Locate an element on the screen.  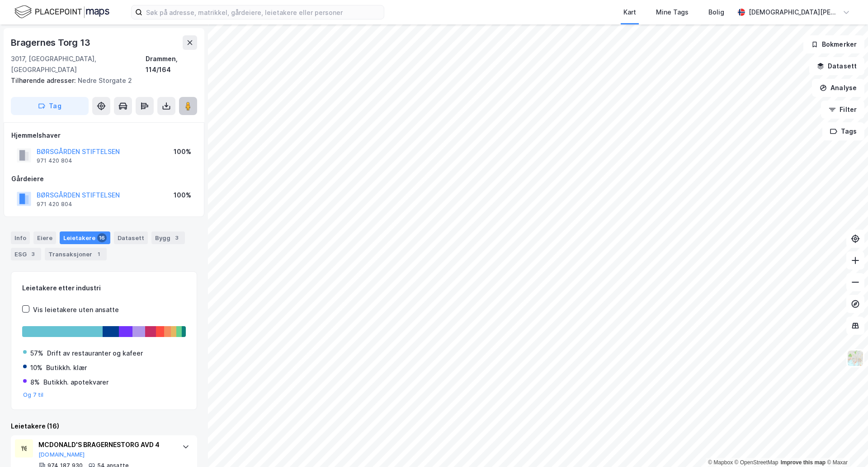
div: Kart is located at coordinates (630, 12).